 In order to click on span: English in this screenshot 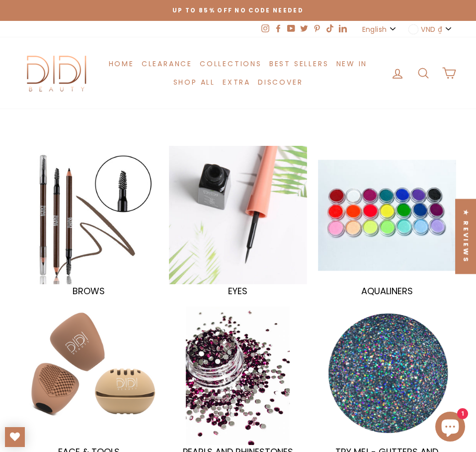, I will do `click(375, 29)`.